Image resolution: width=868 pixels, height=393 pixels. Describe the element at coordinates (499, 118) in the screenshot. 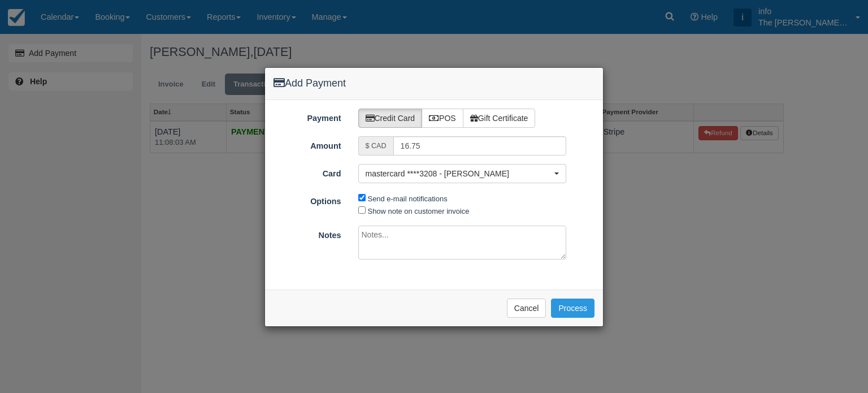

I see `label: Gift Certificate` at that location.